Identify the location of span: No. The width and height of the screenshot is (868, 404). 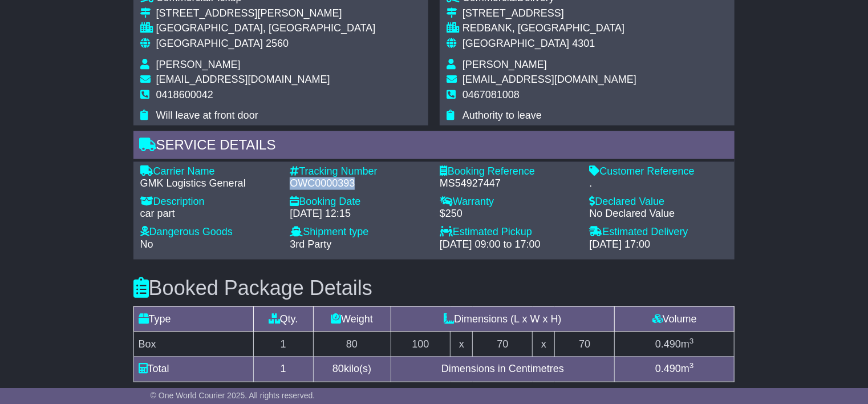
(147, 244).